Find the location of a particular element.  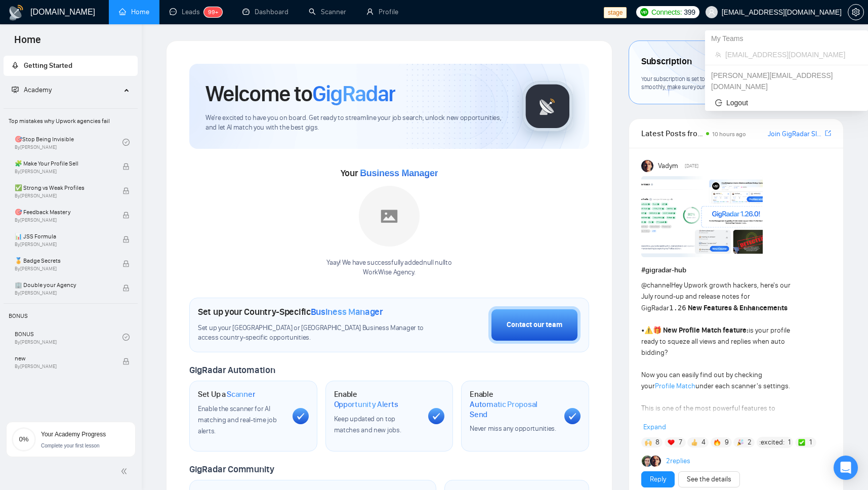

span: GigRadar is located at coordinates (354, 94).